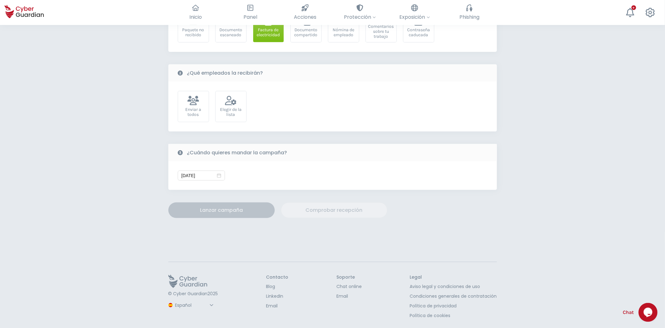  I want to click on b: ¿Cuándo quieres mandar la campaña?, so click(237, 153).